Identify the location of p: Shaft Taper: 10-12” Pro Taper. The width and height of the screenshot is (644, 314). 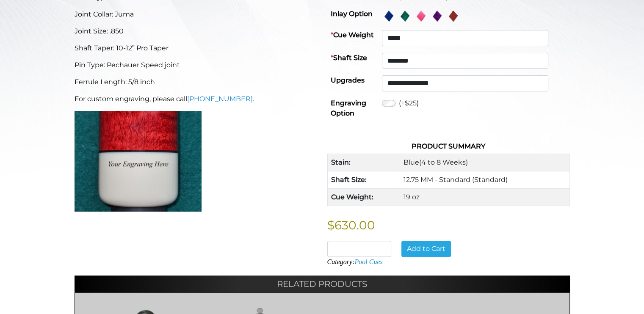
(196, 48).